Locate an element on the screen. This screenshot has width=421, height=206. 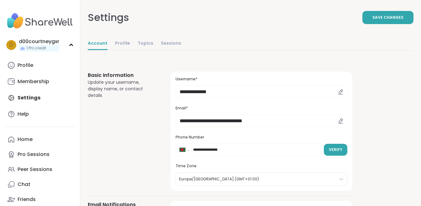
a: Sessions is located at coordinates (171, 44).